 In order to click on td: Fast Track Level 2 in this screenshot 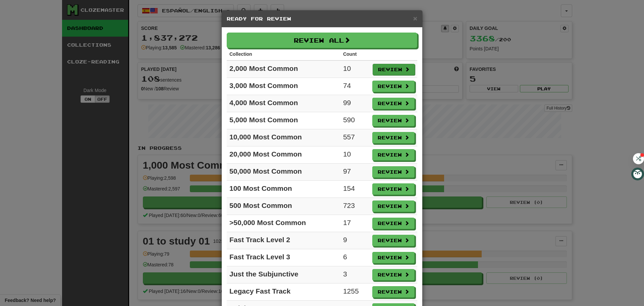, I will do `click(284, 241)`.